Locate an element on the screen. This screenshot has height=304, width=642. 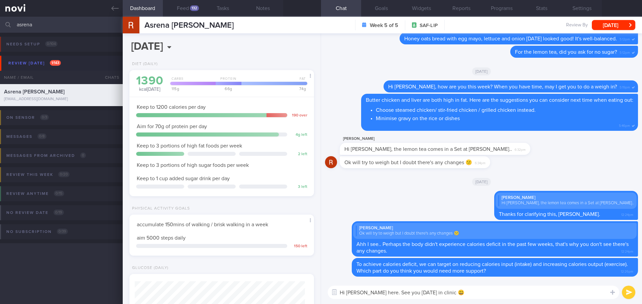
span: 5:19pm is located at coordinates (624, 87).